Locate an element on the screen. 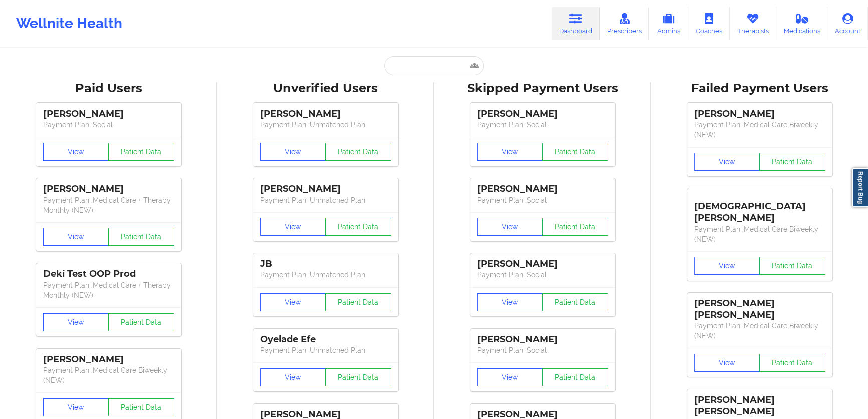 The height and width of the screenshot is (419, 868). a: Medications is located at coordinates (802, 24).